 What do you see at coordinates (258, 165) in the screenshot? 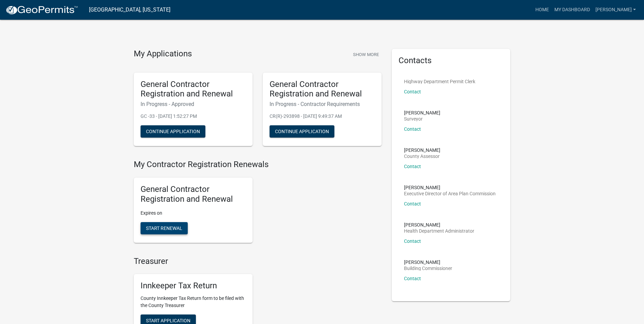
I see `h4: My Contractor Registration Renewals` at bounding box center [258, 165].